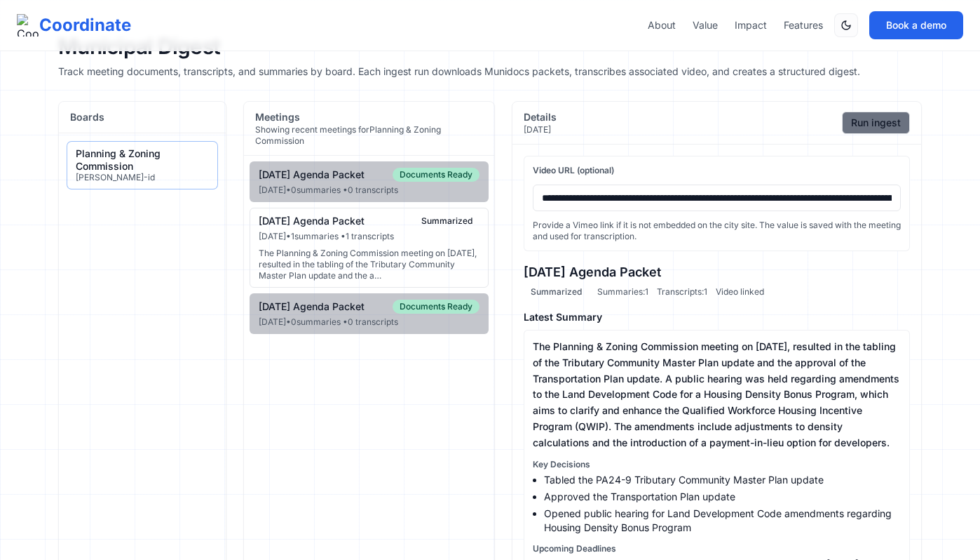 The image size is (980, 560). I want to click on li: Approved the Transportation Plan update, so click(722, 496).